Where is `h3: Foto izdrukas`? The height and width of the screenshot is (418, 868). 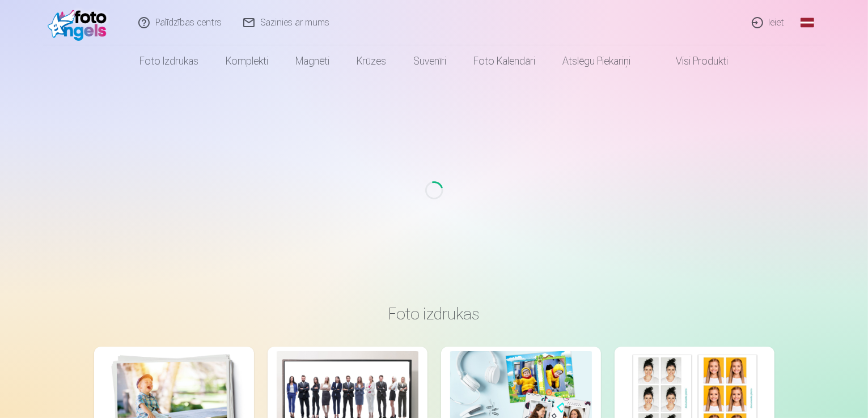
h3: Foto izdrukas is located at coordinates (434, 314).